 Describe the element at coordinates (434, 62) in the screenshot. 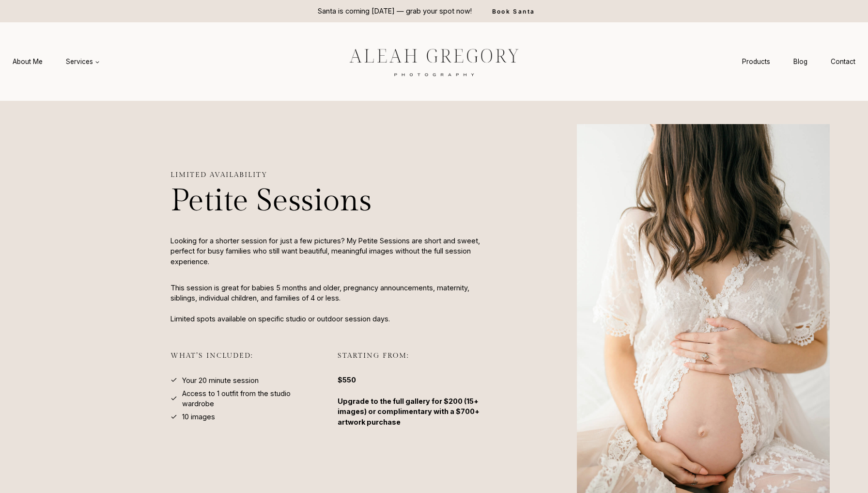

I see `img: aleah gregory logo` at that location.